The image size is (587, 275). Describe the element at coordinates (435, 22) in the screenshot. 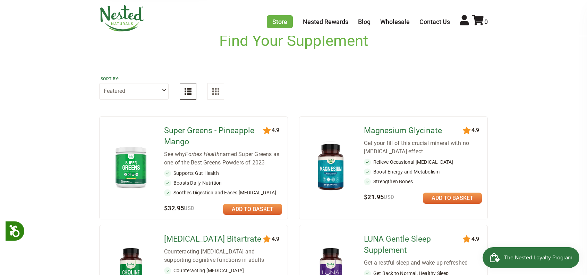

I see `a: Contact Us` at that location.